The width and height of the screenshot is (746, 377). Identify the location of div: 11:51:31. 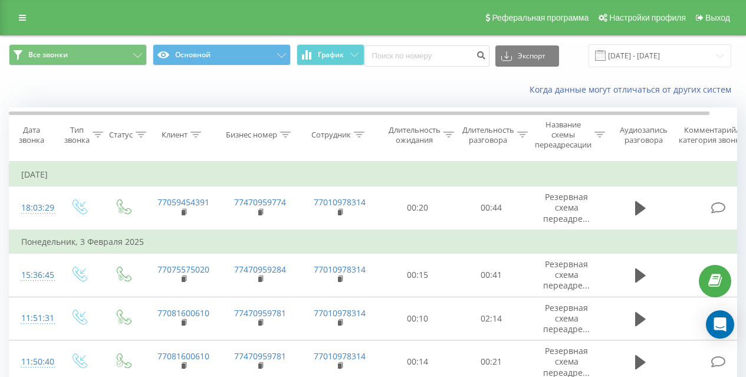
(33, 318).